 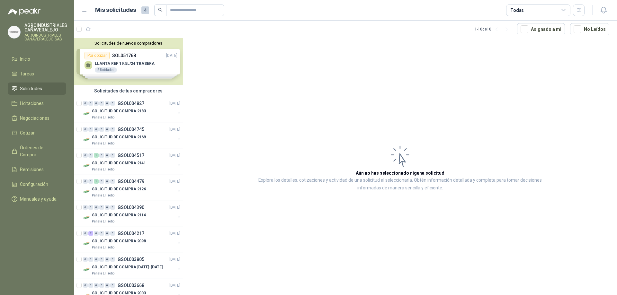 What do you see at coordinates (32, 170) in the screenshot?
I see `span: Remisiones` at bounding box center [32, 170].